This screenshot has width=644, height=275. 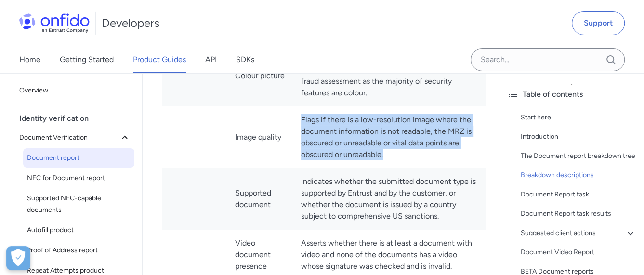 What do you see at coordinates (245, 59) in the screenshot?
I see `a: SDKs` at bounding box center [245, 59].